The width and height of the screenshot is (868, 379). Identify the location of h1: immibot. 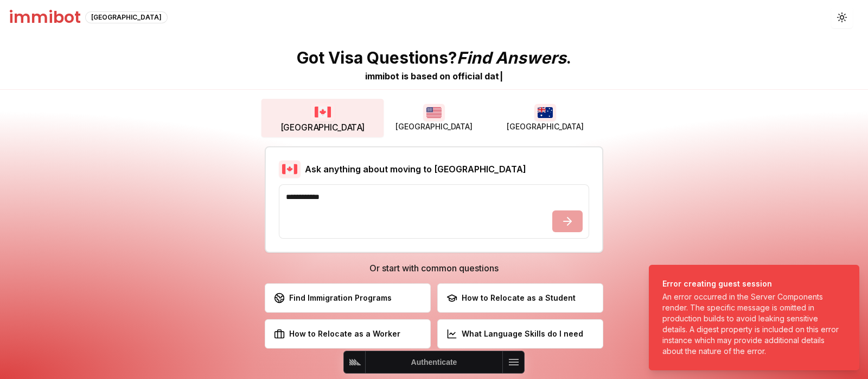
(44, 18).